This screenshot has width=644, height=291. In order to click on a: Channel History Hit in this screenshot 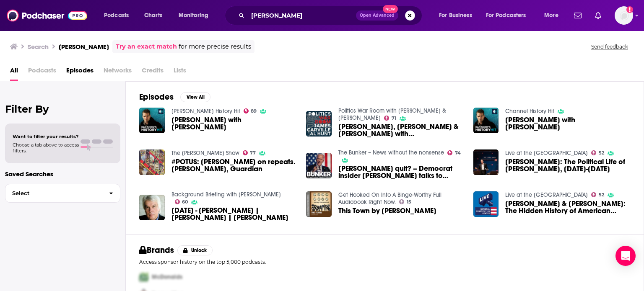, I will do `click(530, 111)`.